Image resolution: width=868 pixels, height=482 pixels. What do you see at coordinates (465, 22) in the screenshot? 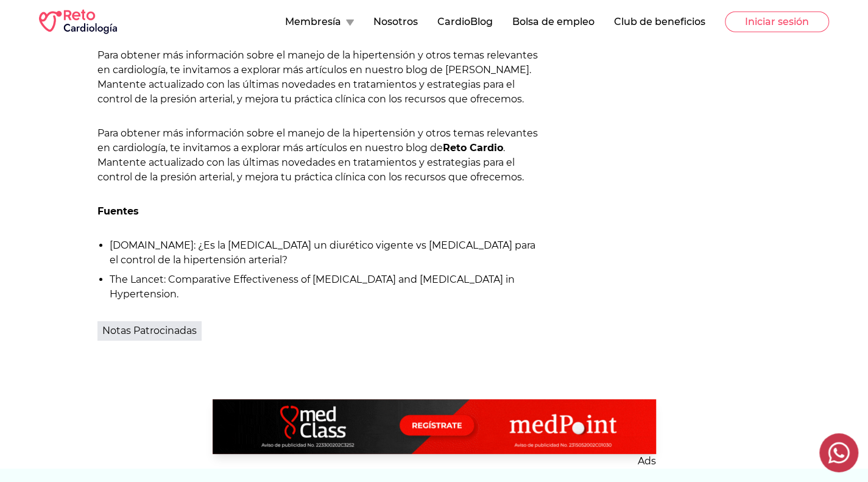
I see `a: CardioBlog` at bounding box center [465, 22].